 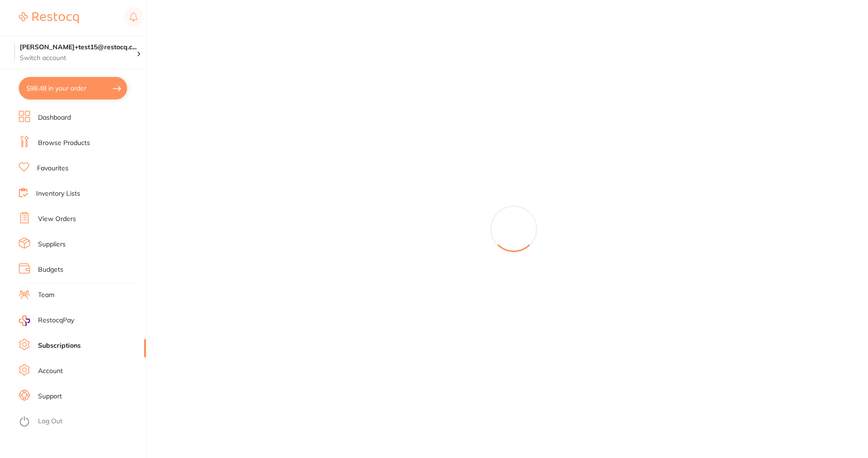 What do you see at coordinates (59, 346) in the screenshot?
I see `a: Subscriptions` at bounding box center [59, 346].